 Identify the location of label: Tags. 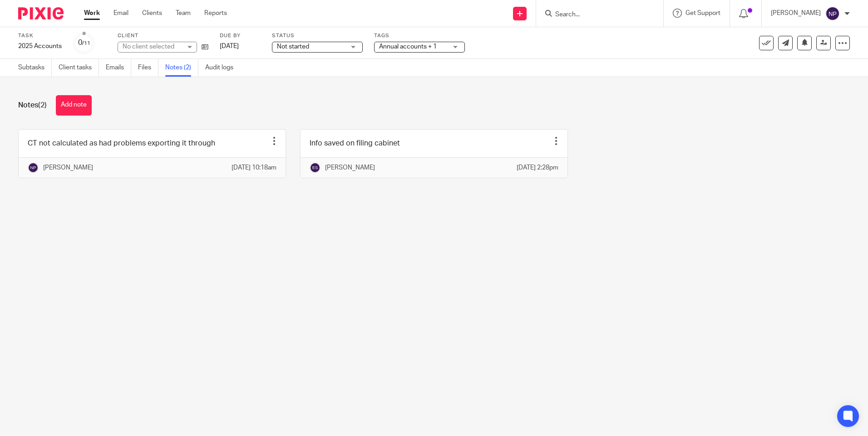
(419, 36).